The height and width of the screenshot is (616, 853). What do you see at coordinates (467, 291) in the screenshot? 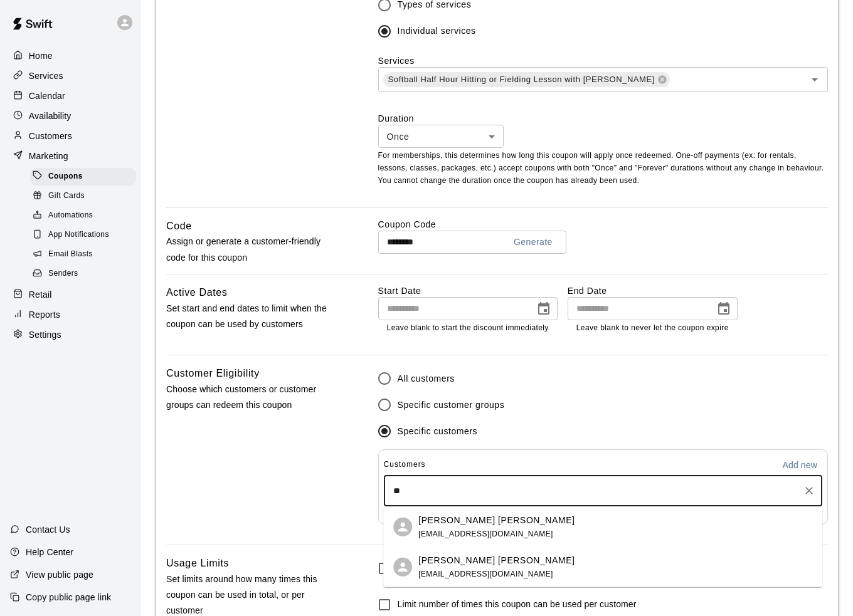
I see `label: Start Date` at bounding box center [467, 291].